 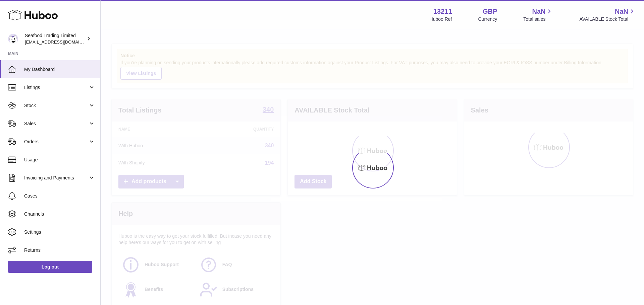 What do you see at coordinates (50, 267) in the screenshot?
I see `a: Log out` at bounding box center [50, 267].